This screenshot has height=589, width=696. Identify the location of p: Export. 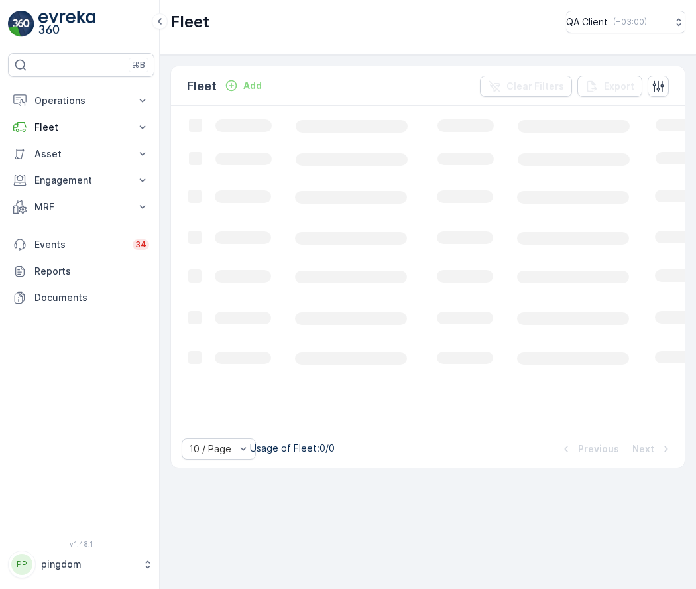
(619, 86).